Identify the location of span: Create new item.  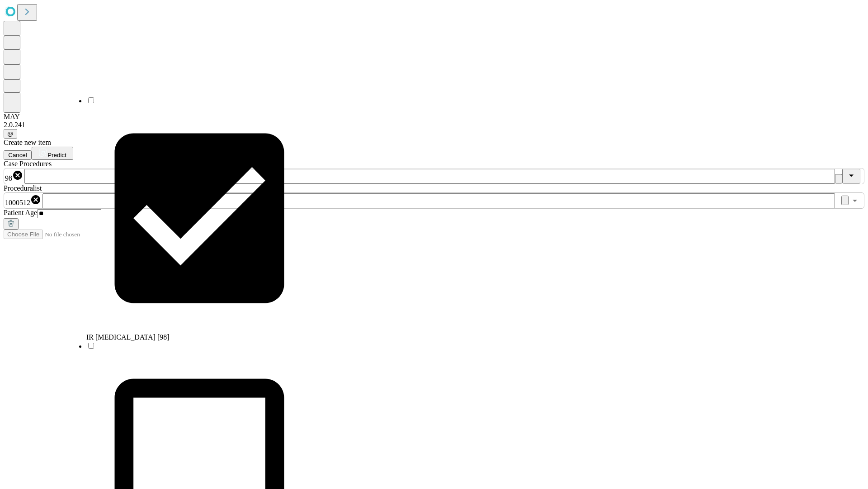
(27, 142).